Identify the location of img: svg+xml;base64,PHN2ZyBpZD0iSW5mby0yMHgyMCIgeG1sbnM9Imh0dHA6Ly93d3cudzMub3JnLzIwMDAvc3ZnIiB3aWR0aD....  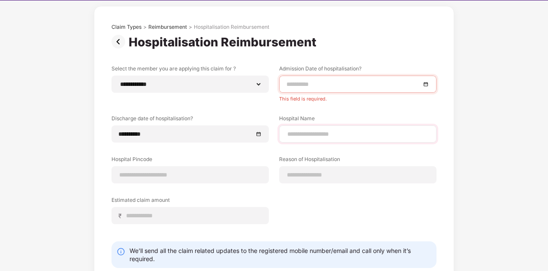
(121, 251).